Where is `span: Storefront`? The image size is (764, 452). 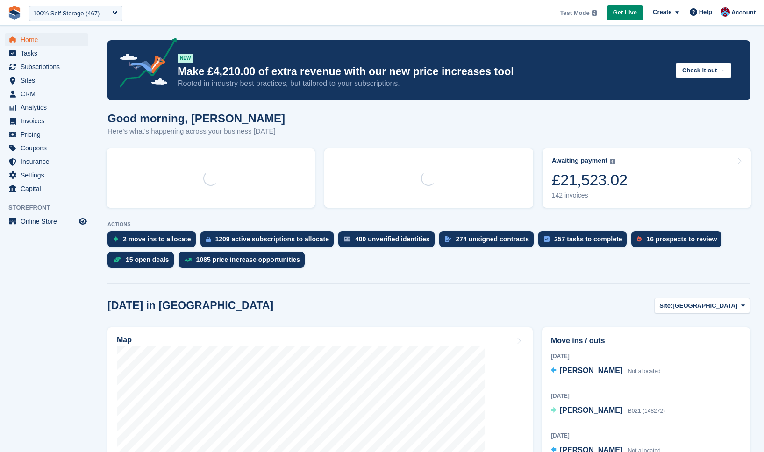 span: Storefront is located at coordinates (50, 208).